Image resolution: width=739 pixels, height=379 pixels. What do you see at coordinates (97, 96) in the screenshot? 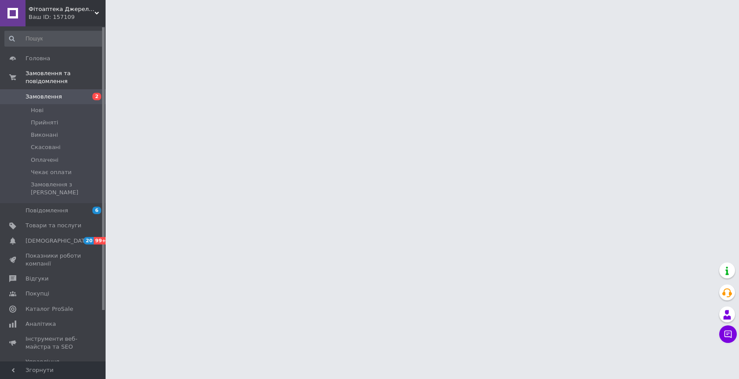
I see `span: 2` at bounding box center [97, 96].